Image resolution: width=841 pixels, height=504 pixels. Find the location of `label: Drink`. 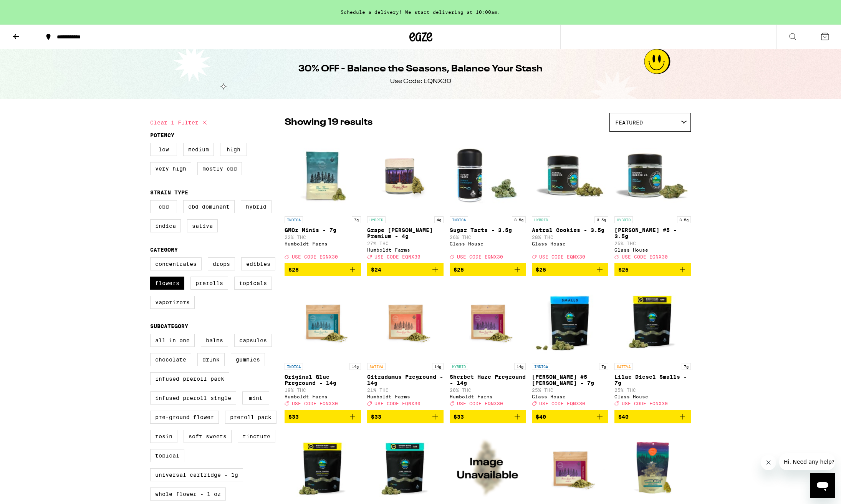

label: Drink is located at coordinates (211, 359).